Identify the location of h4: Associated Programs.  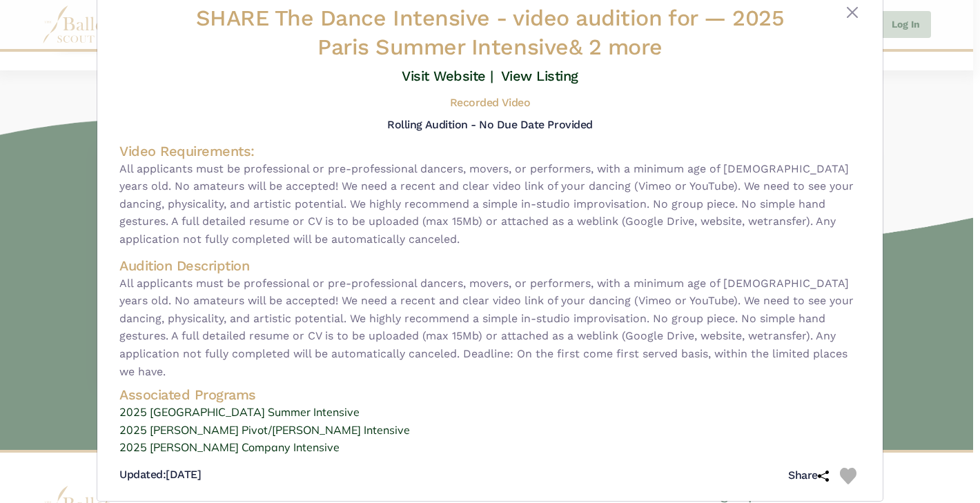
(490, 395).